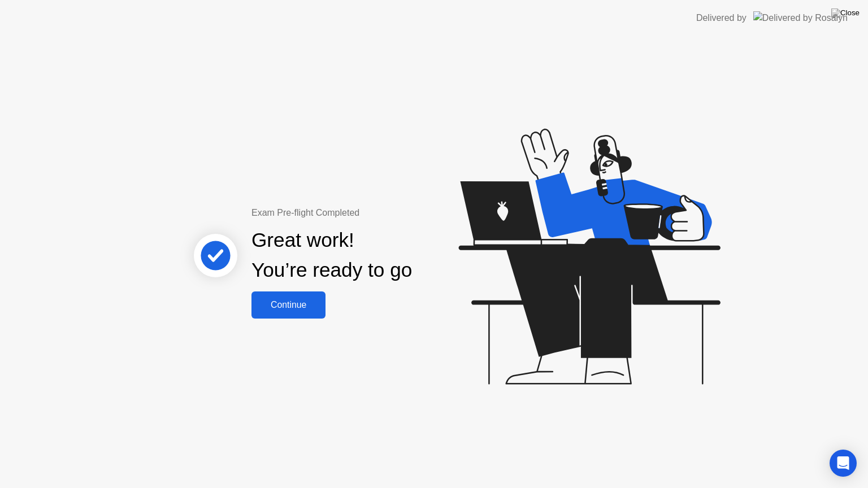 The image size is (868, 488). What do you see at coordinates (843, 463) in the screenshot?
I see `div: Open Intercom Messenger` at bounding box center [843, 463].